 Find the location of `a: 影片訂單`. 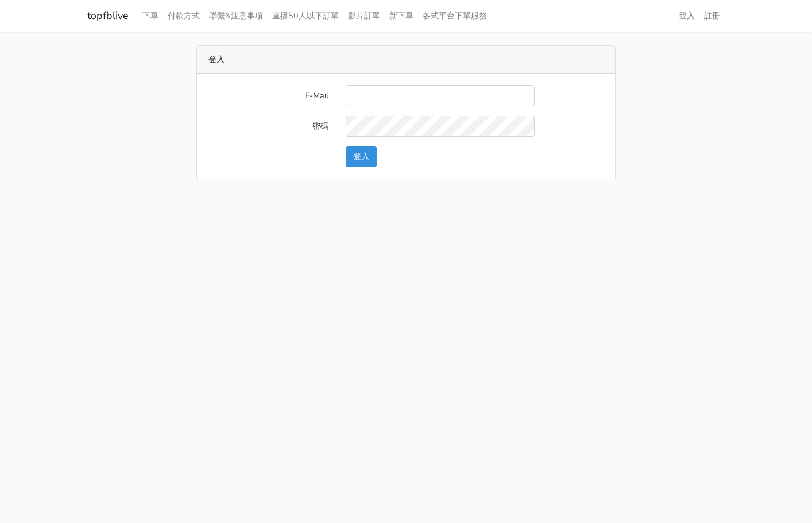

a: 影片訂單 is located at coordinates (364, 15).